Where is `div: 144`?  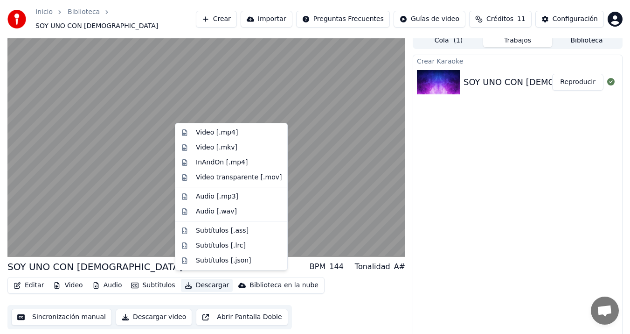 div: 144 is located at coordinates (336, 266).